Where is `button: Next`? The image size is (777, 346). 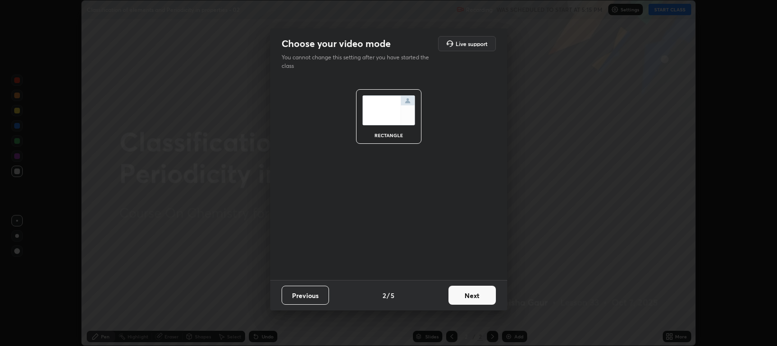
button: Next is located at coordinates (472, 295).